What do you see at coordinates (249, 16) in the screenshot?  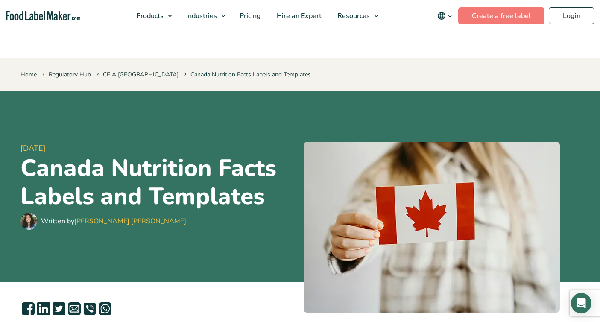 I see `span: Pricing` at bounding box center [249, 16].